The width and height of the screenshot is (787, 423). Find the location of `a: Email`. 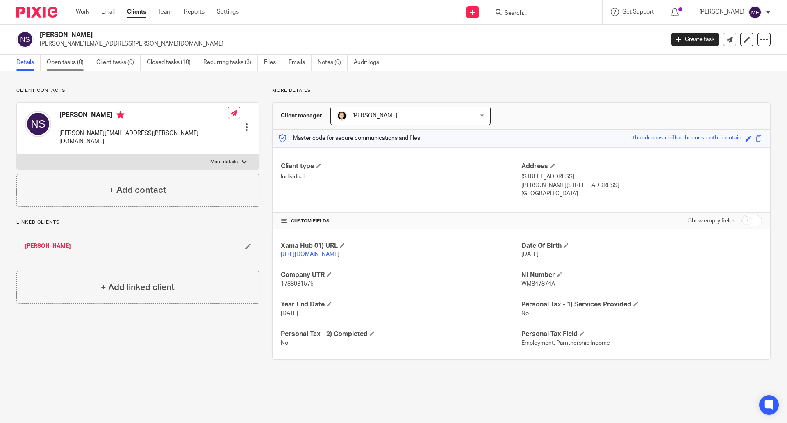

a: Email is located at coordinates (108, 12).